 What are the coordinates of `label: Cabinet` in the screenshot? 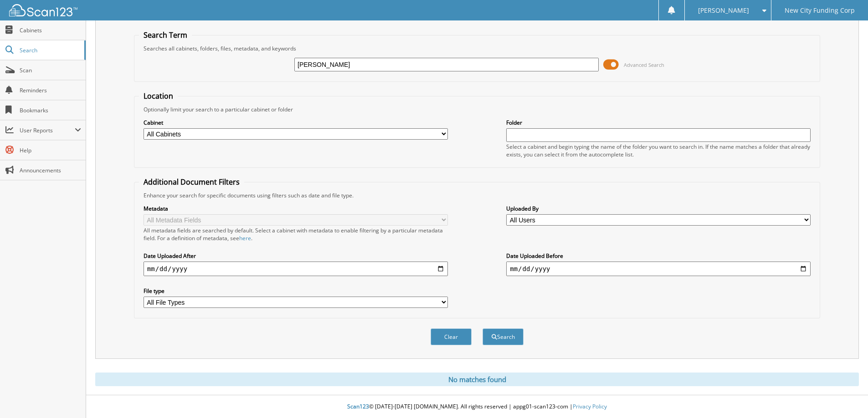 It's located at (295, 122).